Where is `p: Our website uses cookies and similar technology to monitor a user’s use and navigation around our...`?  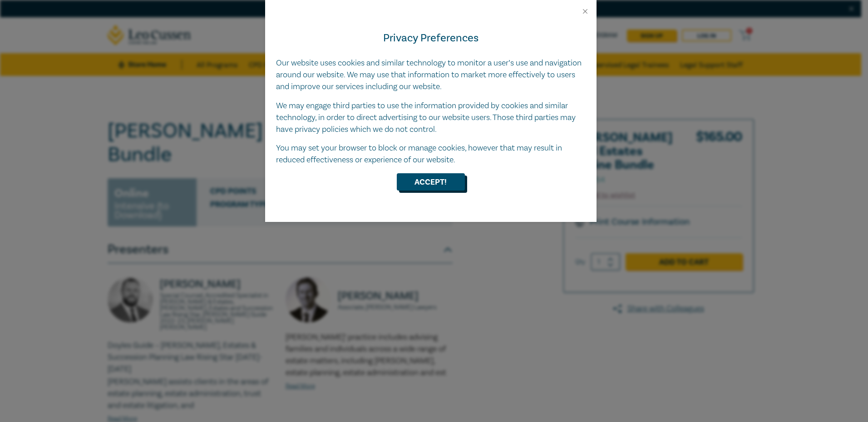
p: Our website uses cookies and similar technology to monitor a user’s use and navigation around our... is located at coordinates (431, 75).